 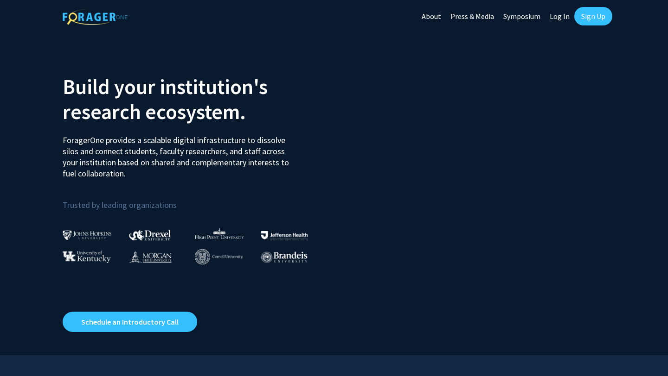 What do you see at coordinates (284, 257) in the screenshot?
I see `img: Brandeis University` at bounding box center [284, 257].